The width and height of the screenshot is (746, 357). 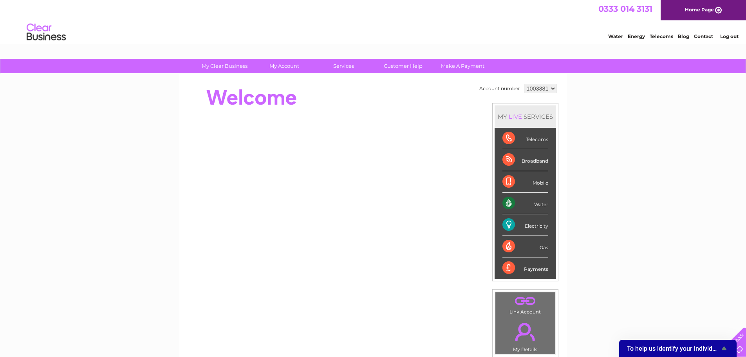 I want to click on img: logo.png, so click(x=46, y=32).